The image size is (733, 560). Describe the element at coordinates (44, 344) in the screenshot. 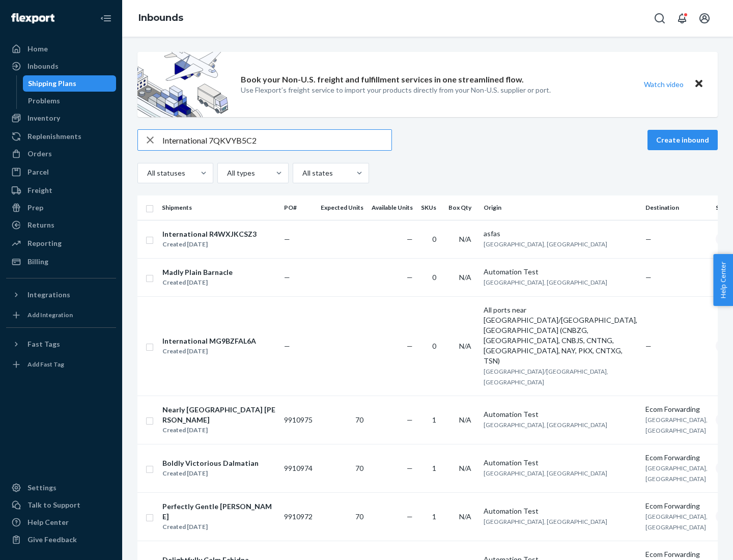

I see `div: Fast Tags` at that location.